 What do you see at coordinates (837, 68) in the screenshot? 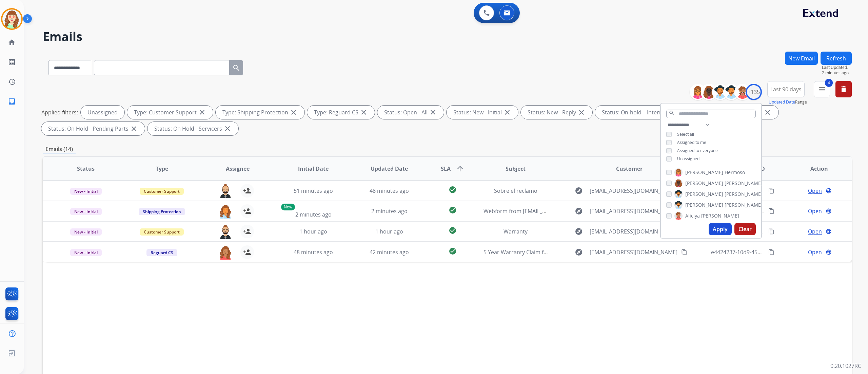
I see `span: Last Updated:` at bounding box center [837, 68].